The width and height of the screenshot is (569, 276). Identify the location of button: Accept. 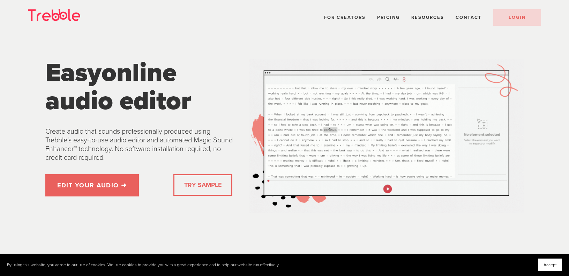
(550, 265).